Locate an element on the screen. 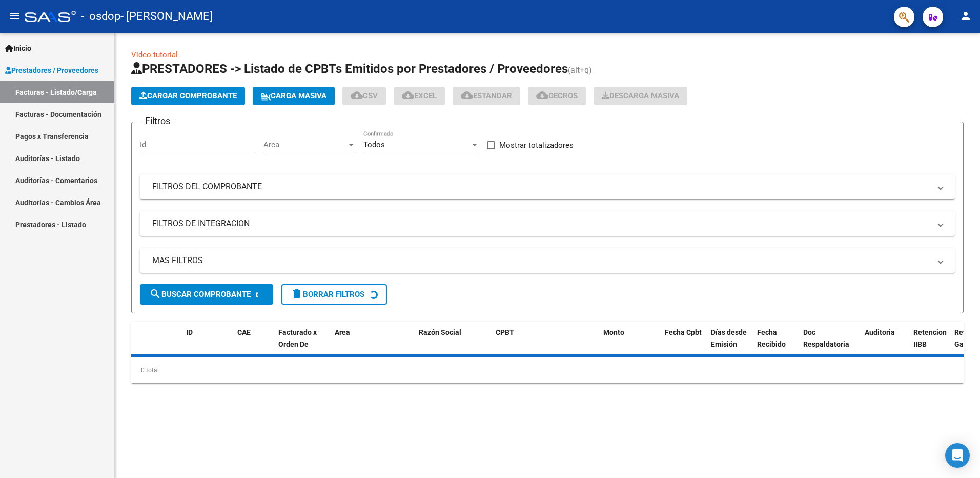 The width and height of the screenshot is (980, 478). mat-panel-title: FILTROS DEL COMPROBANTE is located at coordinates (541, 186).